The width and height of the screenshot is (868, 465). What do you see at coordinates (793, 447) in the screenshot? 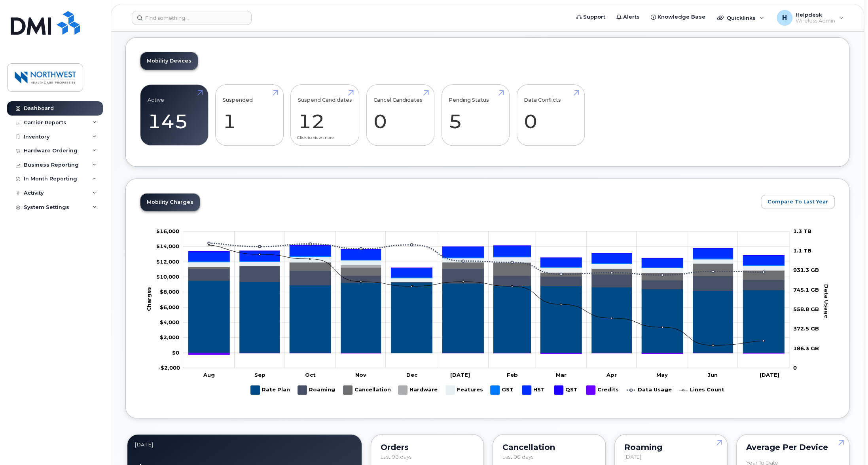
I see `div: Average per Device` at bounding box center [793, 447].